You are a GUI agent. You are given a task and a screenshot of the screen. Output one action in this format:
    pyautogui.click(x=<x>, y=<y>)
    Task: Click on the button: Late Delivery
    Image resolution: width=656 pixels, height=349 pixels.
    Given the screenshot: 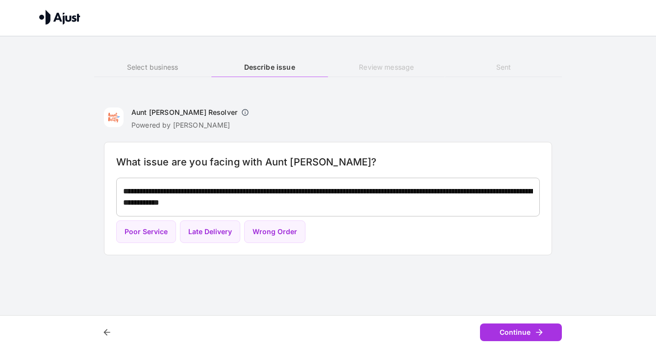 What is the action you would take?
    pyautogui.click(x=210, y=231)
    